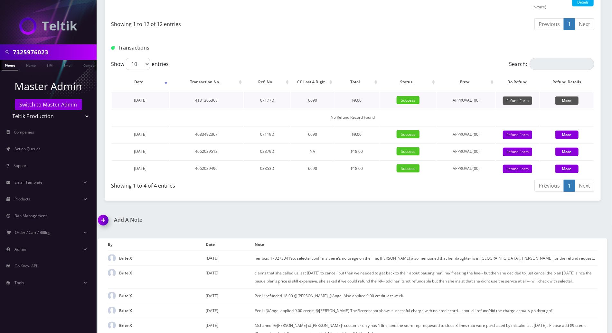 The width and height of the screenshot is (612, 333). Describe the element at coordinates (113, 48) in the screenshot. I see `img: Transactions` at that location.